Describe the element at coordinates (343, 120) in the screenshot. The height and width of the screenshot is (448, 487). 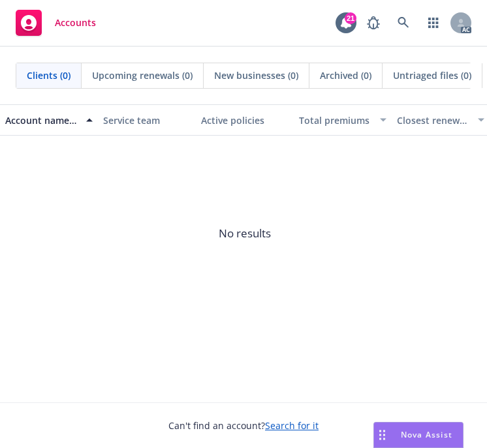
I see `button: Total premiums` at that location.